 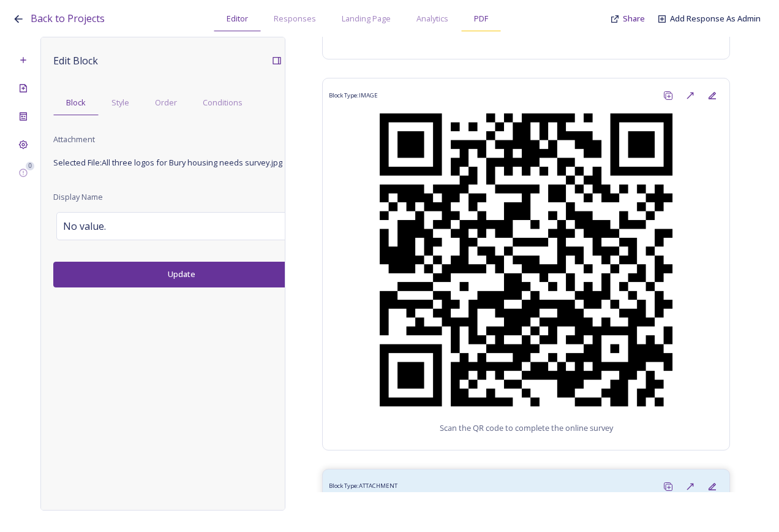 What do you see at coordinates (166, 102) in the screenshot?
I see `span: Order` at bounding box center [166, 102].